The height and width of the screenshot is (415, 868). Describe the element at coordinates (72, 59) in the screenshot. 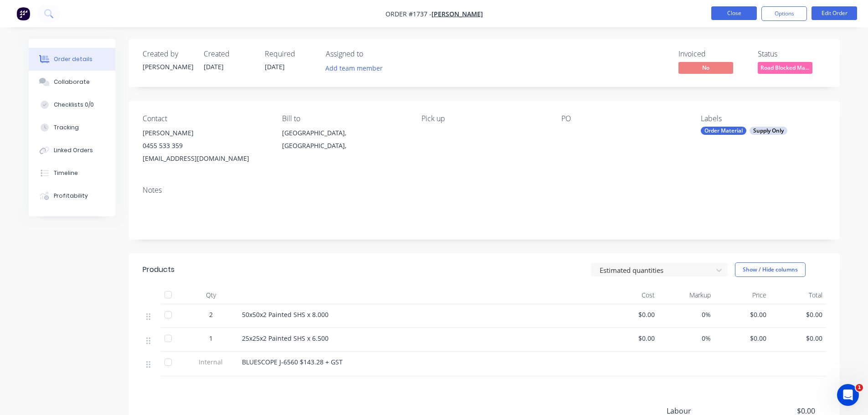

I see `button: Order details` at that location.